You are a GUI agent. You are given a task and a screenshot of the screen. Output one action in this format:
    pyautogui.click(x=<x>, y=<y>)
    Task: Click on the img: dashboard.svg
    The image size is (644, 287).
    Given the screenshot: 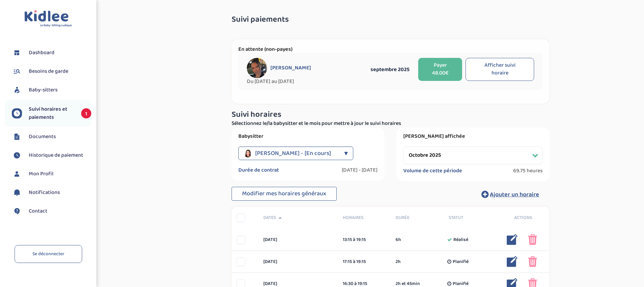 What is the action you would take?
    pyautogui.click(x=17, y=53)
    